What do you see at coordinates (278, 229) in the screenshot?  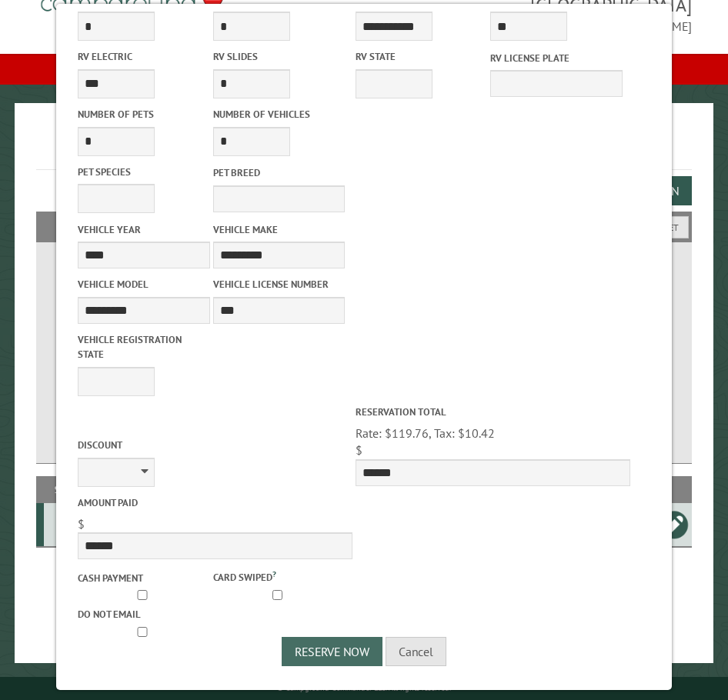 I see `label: Vehicle Make` at bounding box center [278, 229].